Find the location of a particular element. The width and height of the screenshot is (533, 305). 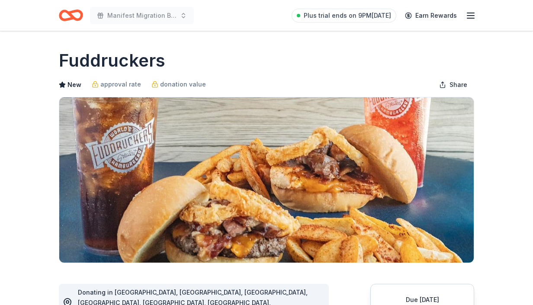

button: Share is located at coordinates (453, 85).